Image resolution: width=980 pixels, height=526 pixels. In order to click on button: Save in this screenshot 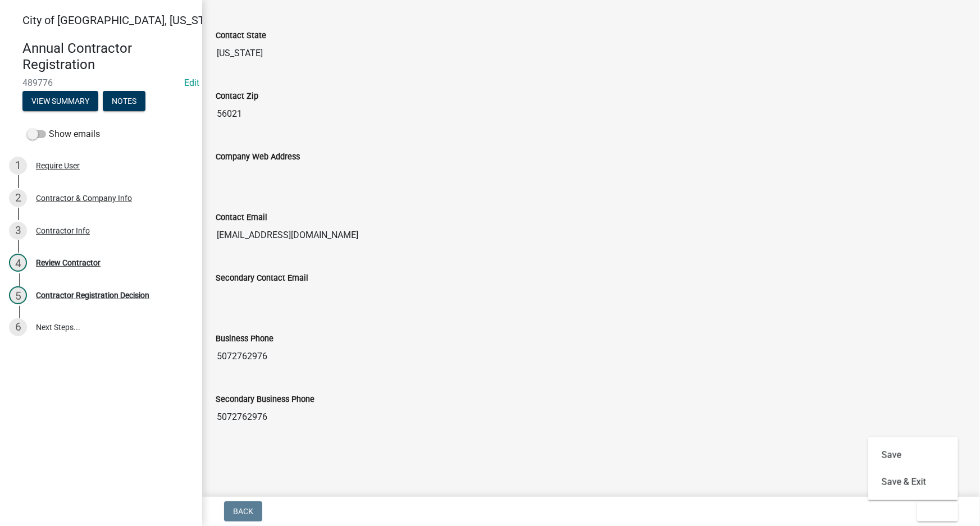, I will do `click(913, 456)`.